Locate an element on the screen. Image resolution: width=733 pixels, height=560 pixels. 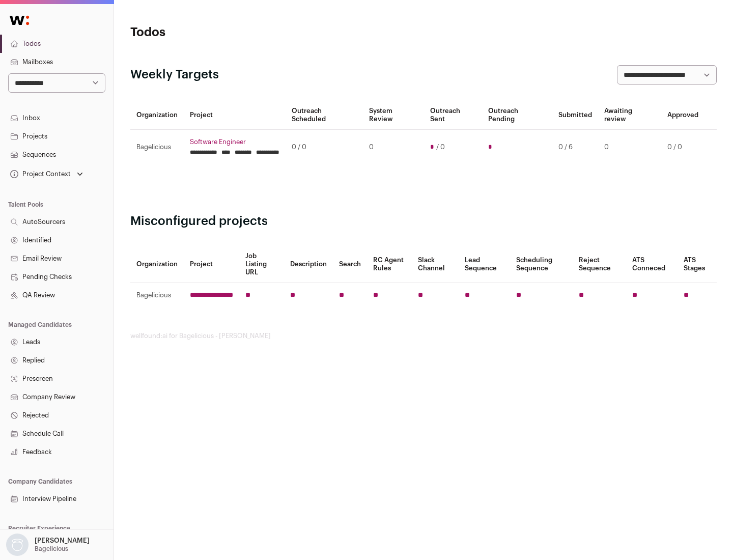
p: Bagelicious is located at coordinates (52, 549).